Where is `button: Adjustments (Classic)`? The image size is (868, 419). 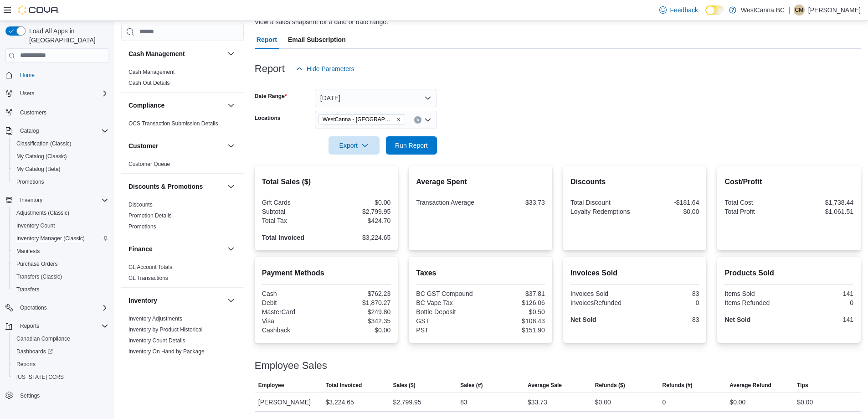 button: Adjustments (Classic) is located at coordinates (60, 213).